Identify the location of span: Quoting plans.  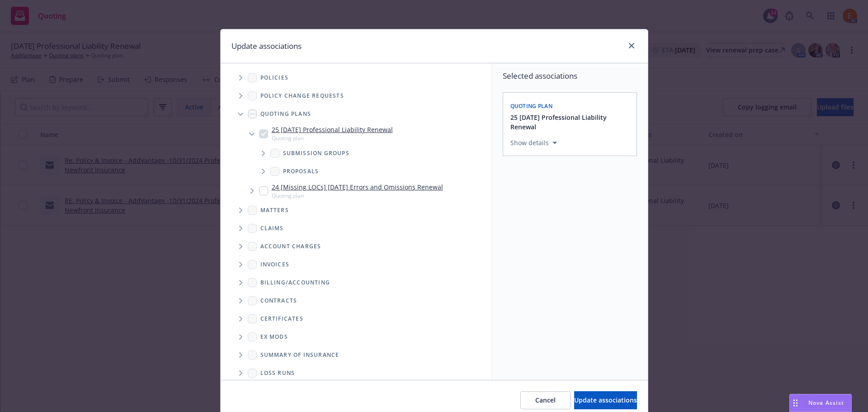
(286, 114).